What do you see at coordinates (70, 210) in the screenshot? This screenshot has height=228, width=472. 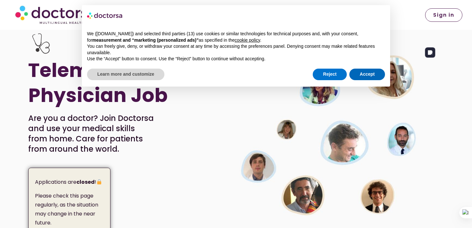 I see `p: Please check this page regularly, as the situation may change in the near future.` at bounding box center [70, 210].